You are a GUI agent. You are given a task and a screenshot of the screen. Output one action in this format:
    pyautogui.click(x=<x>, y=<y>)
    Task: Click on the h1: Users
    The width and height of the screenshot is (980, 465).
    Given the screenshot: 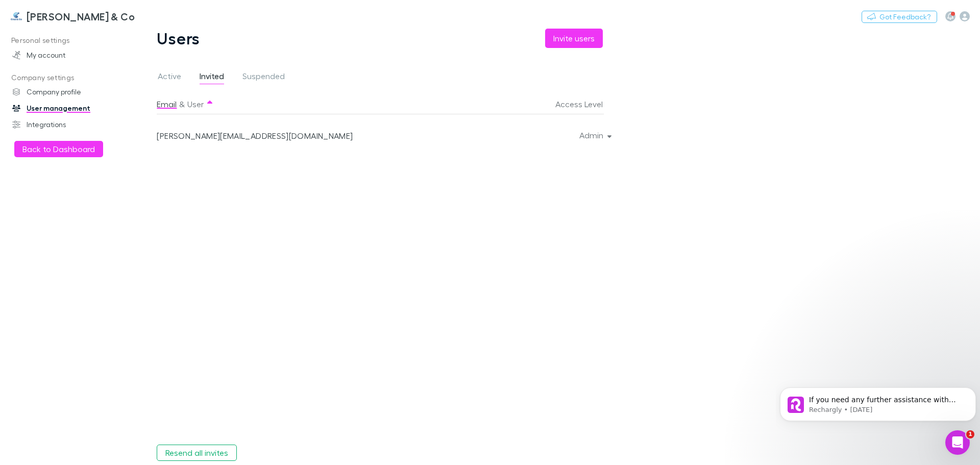 What is the action you would take?
    pyautogui.click(x=178, y=38)
    